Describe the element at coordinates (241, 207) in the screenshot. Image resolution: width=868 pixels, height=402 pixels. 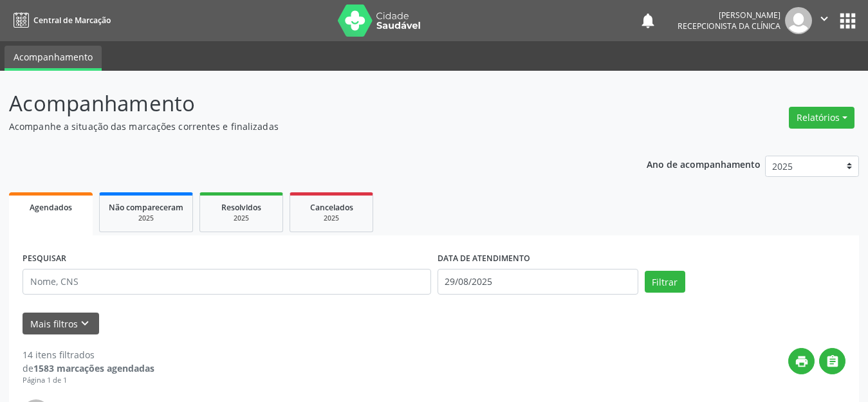
I see `span: Resolvidos` at that location.